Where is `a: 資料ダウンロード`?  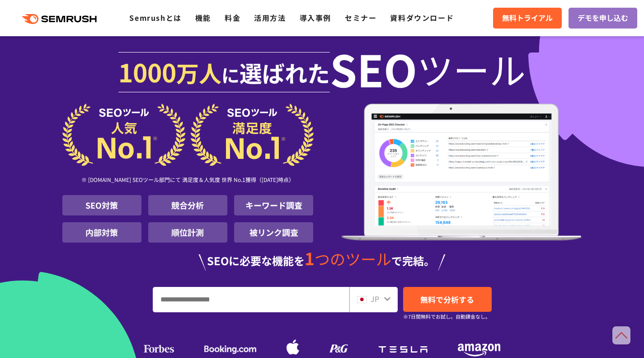
a: 資料ダウンロード is located at coordinates (422, 18).